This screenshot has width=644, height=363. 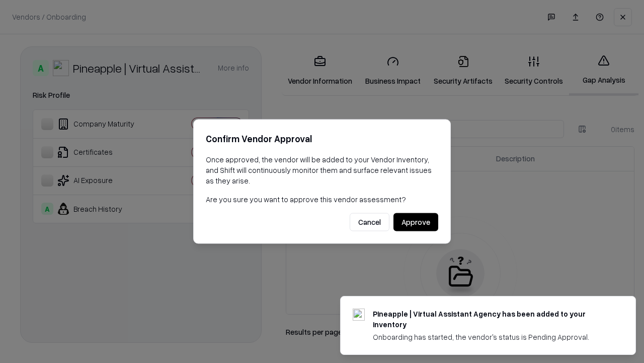 What do you see at coordinates (358, 314) in the screenshot?
I see `img: trypineapple.com` at bounding box center [358, 314].